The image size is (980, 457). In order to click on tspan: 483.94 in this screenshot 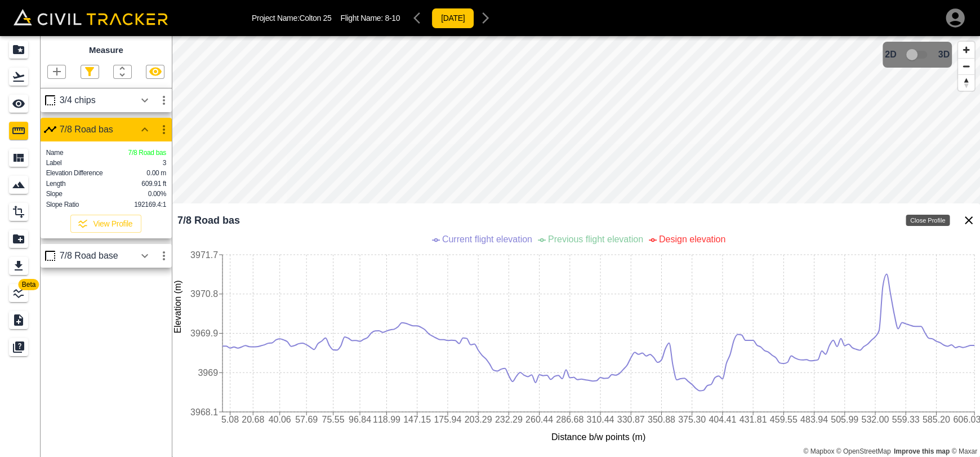, I will do `click(814, 419)`.